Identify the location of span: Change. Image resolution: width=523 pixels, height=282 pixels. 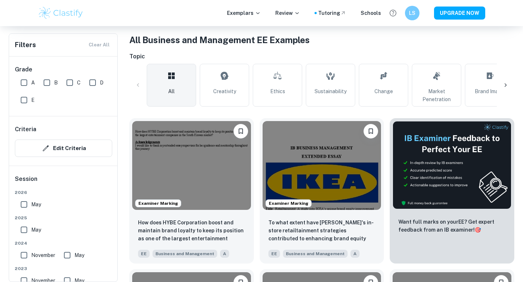
(383, 91).